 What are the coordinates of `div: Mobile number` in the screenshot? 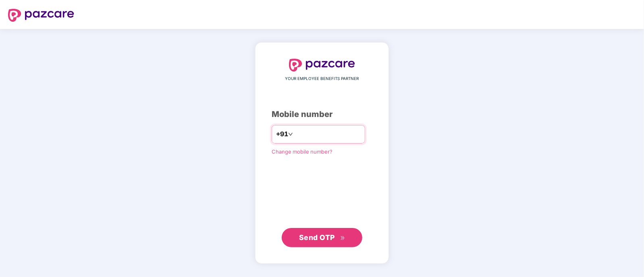 It's located at (322, 114).